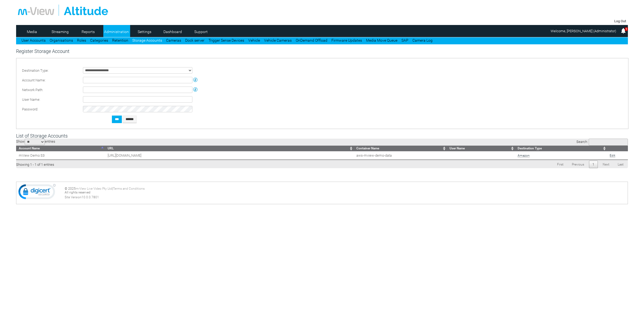  Describe the element at coordinates (116, 32) in the screenshot. I see `a: Administration` at that location.